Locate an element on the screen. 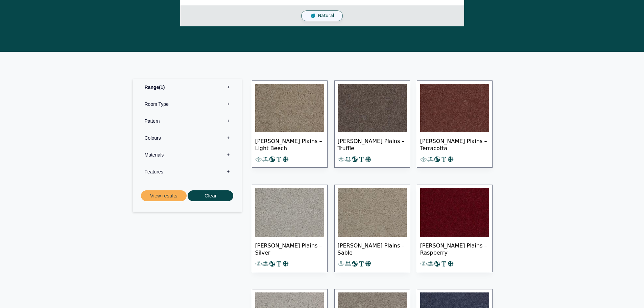  label: Range is located at coordinates (187, 87).